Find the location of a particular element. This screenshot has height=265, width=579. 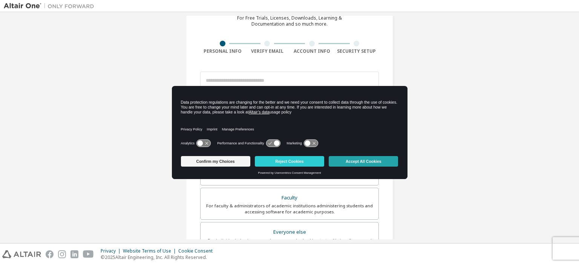

div: Faculty is located at coordinates (289, 198).